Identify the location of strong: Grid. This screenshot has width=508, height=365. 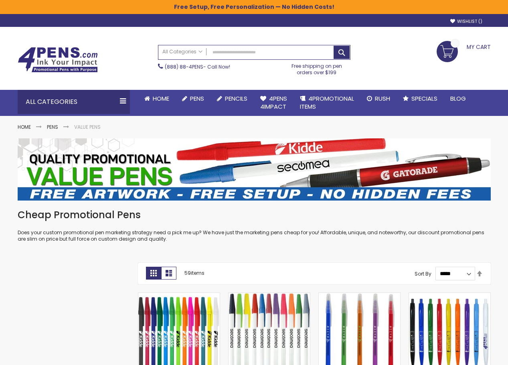
(154, 273).